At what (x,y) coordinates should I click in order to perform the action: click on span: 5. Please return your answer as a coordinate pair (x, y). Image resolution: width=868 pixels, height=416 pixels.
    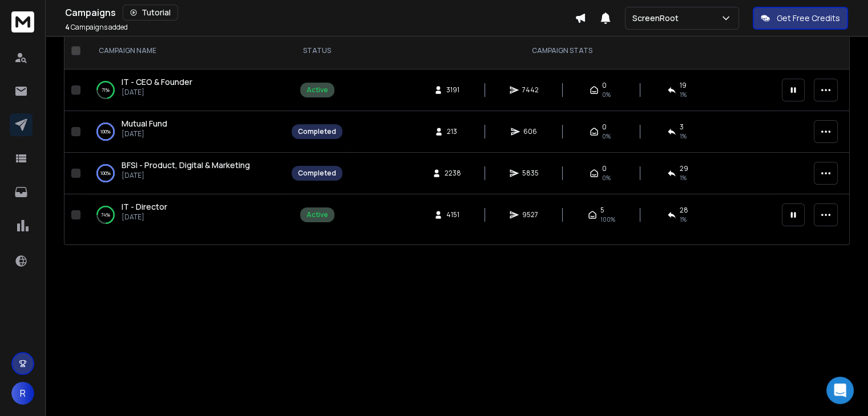
    Looking at the image, I should click on (602, 210).